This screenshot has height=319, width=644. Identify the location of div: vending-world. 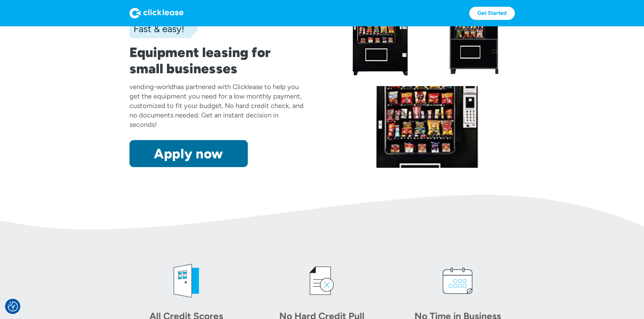
(151, 87).